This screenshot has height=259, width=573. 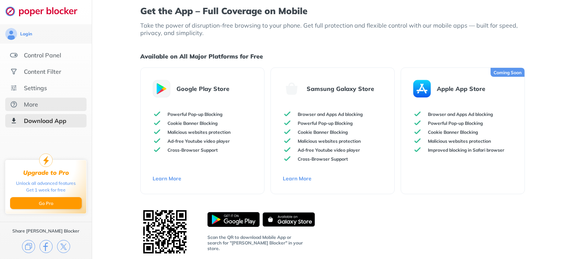 I want to click on div: Login, so click(x=26, y=34).